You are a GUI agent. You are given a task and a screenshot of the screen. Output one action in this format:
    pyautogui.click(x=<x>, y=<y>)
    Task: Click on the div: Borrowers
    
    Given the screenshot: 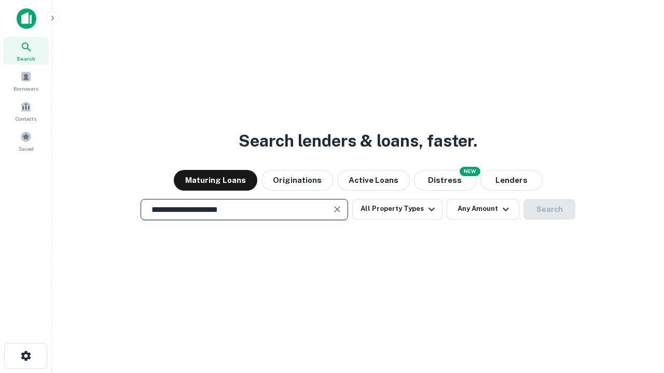 What is the action you would take?
    pyautogui.click(x=26, y=81)
    